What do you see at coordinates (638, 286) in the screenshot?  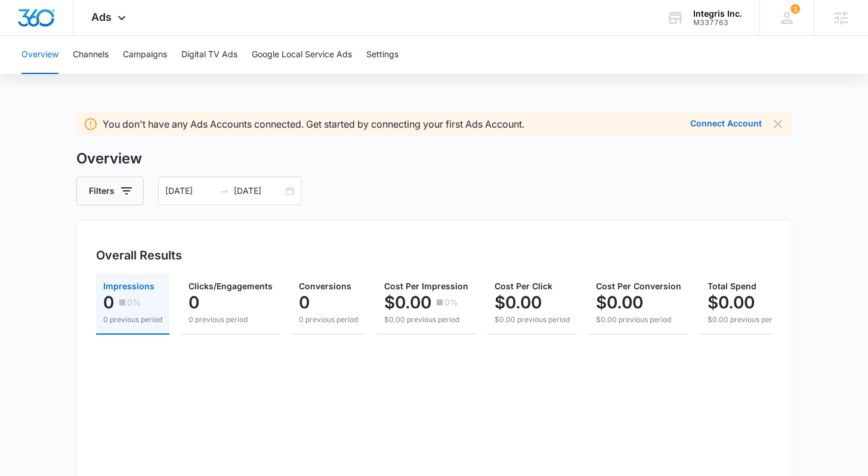 I see `span: Cost Per Conversion` at bounding box center [638, 286].